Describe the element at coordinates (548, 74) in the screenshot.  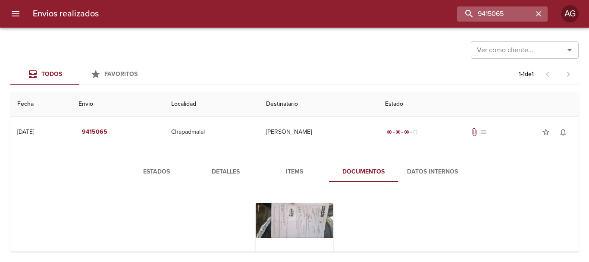
I see `span: Pagina anterior` at that location.